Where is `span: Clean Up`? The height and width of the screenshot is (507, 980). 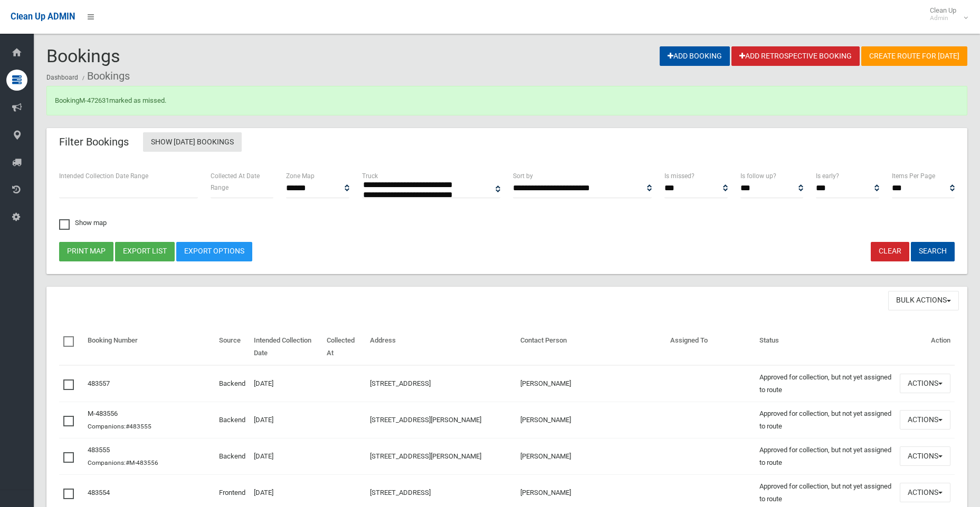
span: Clean Up is located at coordinates (945, 15).